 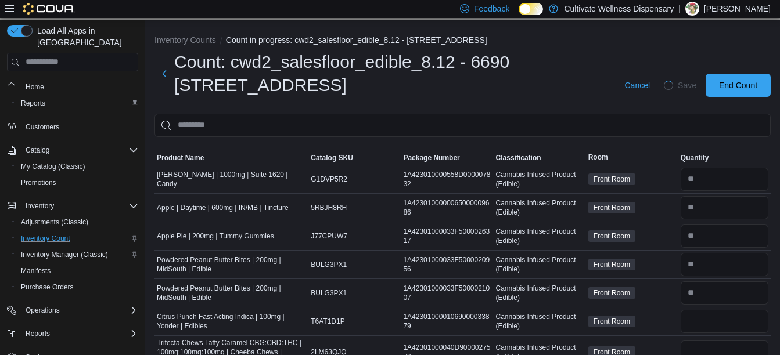 What do you see at coordinates (47, 287) in the screenshot?
I see `a: Purchase Orders` at bounding box center [47, 287].